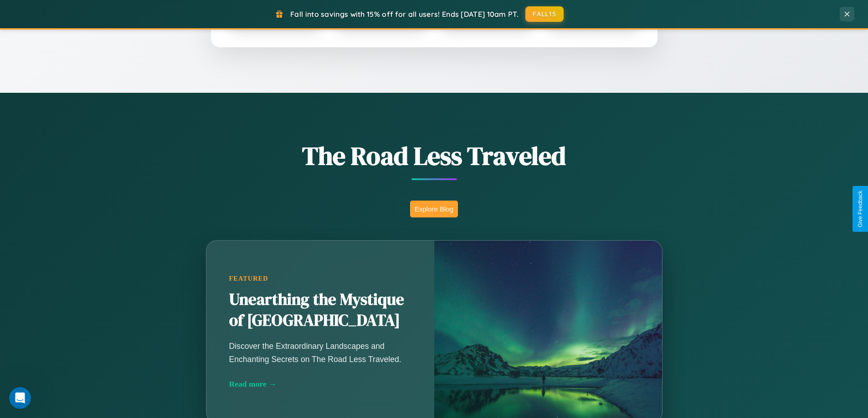  Describe the element at coordinates (321, 278) in the screenshot. I see `div: Featured` at that location.